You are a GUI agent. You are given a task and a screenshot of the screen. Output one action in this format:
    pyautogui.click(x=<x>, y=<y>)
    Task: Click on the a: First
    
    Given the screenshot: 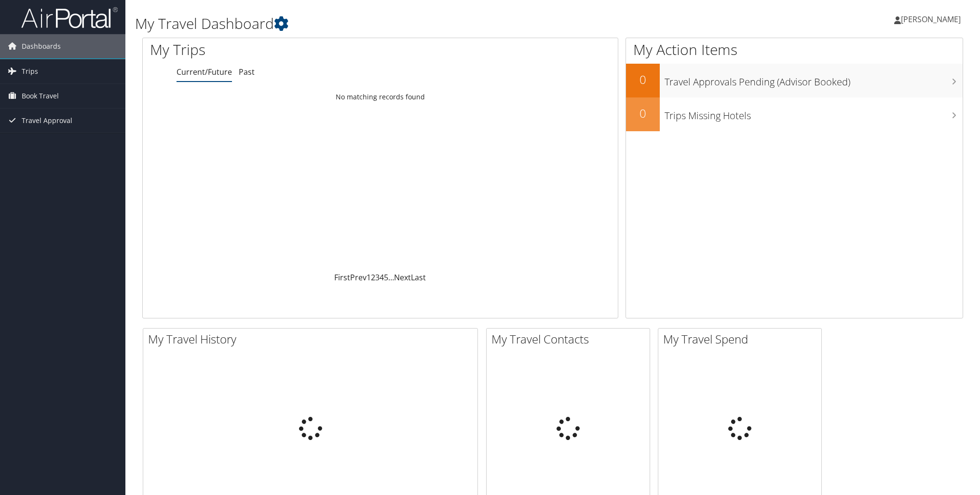 What is the action you would take?
    pyautogui.click(x=342, y=277)
    